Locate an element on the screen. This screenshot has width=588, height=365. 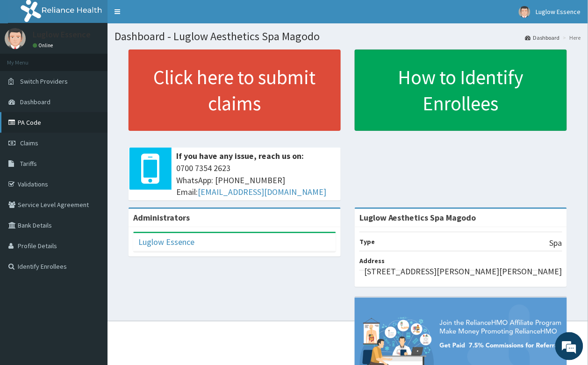
h1: Dashboard - Luglow Aesthetics Spa Magodo is located at coordinates (348, 36).